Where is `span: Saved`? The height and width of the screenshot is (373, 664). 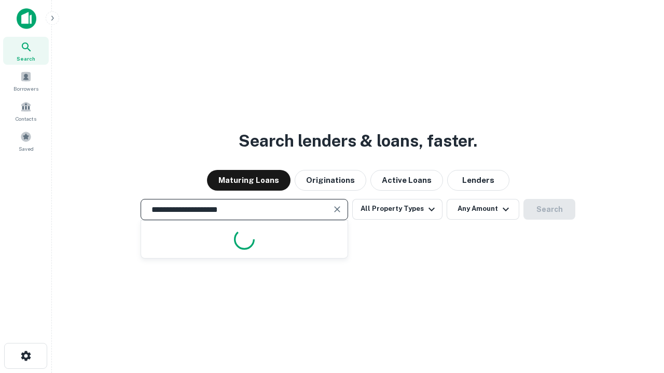
span: Saved is located at coordinates (26, 149).